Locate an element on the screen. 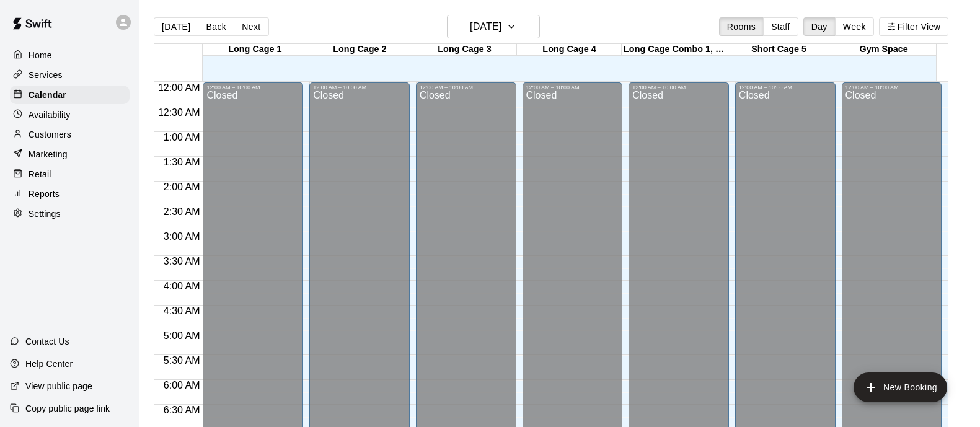  a: Settings is located at coordinates (70, 214).